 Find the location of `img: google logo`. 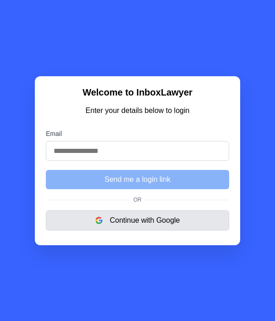

img: google logo is located at coordinates (99, 220).